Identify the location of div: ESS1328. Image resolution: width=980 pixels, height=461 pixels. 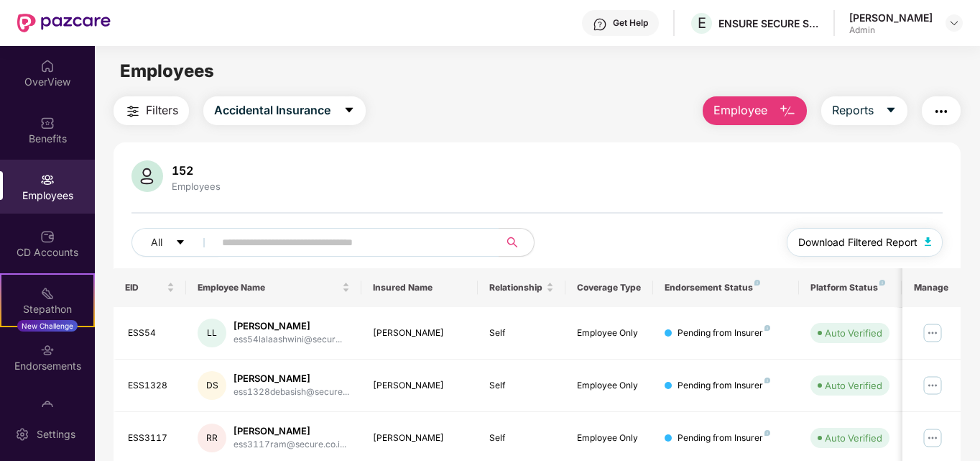
(152, 386).